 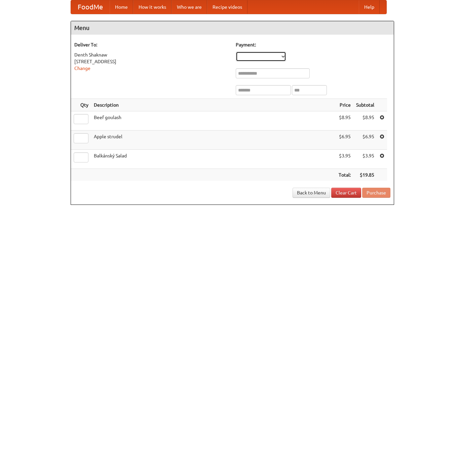 I want to click on button: Purchase, so click(x=376, y=193).